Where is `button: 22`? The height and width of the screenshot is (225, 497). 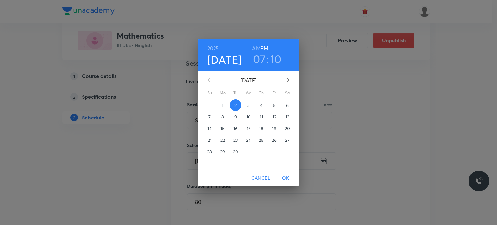 button: 22 is located at coordinates (223, 140).